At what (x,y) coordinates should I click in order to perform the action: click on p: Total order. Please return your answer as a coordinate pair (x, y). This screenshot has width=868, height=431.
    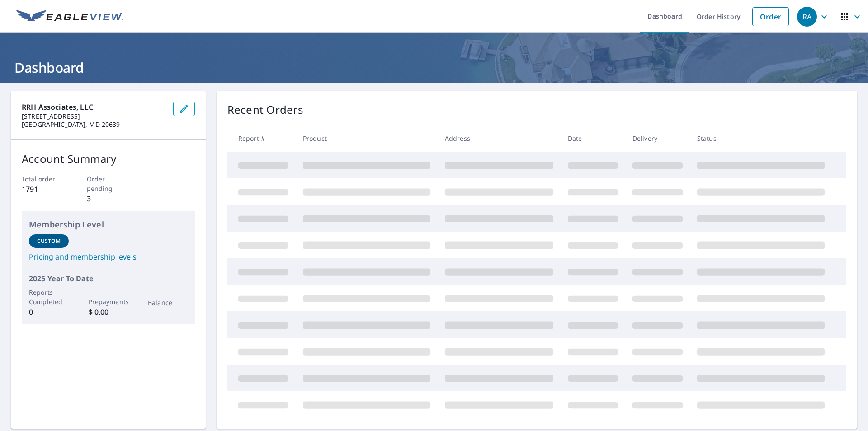
    Looking at the image, I should click on (43, 179).